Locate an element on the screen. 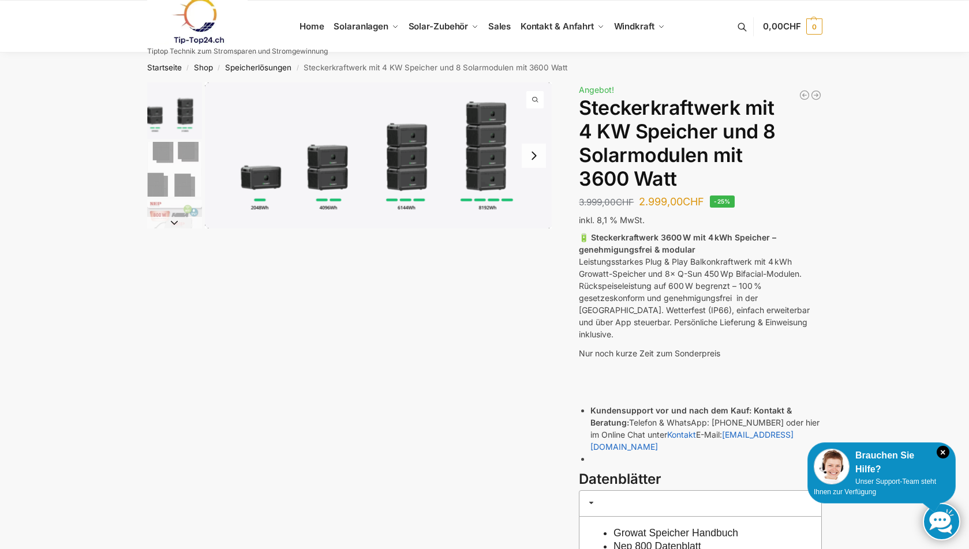 The width and height of the screenshot is (969, 549). a: Kontakt is located at coordinates (682, 435).